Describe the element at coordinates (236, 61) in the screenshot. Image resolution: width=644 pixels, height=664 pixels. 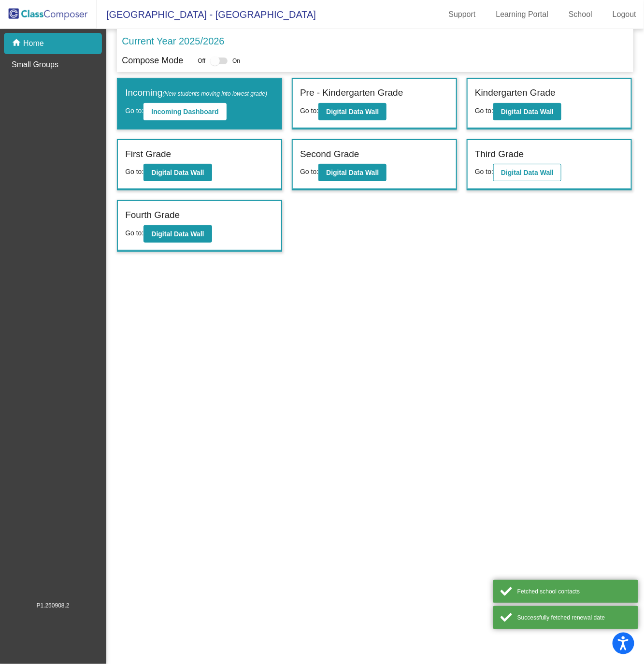
I see `span: On` at that location.